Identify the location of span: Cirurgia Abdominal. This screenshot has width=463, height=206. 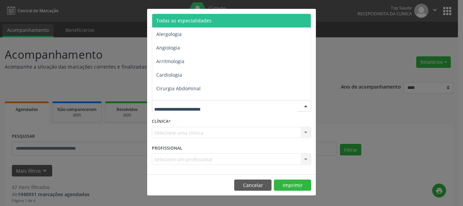
(178, 88).